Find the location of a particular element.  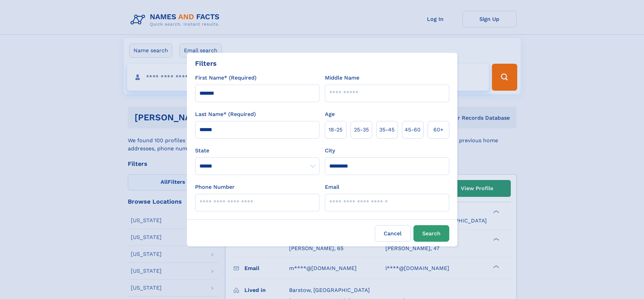

span: 25‑35 is located at coordinates (361, 130).